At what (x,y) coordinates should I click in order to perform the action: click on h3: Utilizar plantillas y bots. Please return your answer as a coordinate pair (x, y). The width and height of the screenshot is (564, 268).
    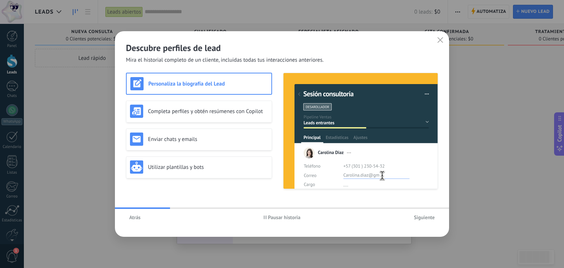
    Looking at the image, I should click on (208, 167).